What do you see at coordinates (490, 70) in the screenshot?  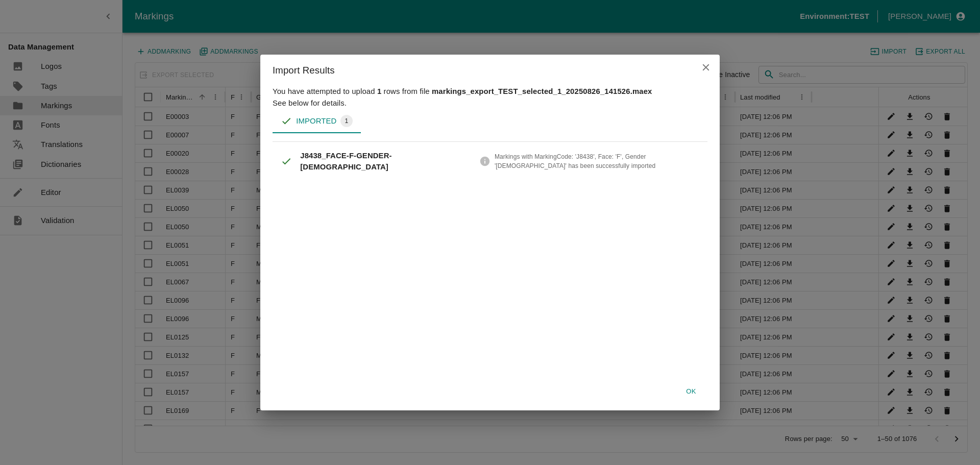 I see `h2: Import Results` at bounding box center [490, 70].